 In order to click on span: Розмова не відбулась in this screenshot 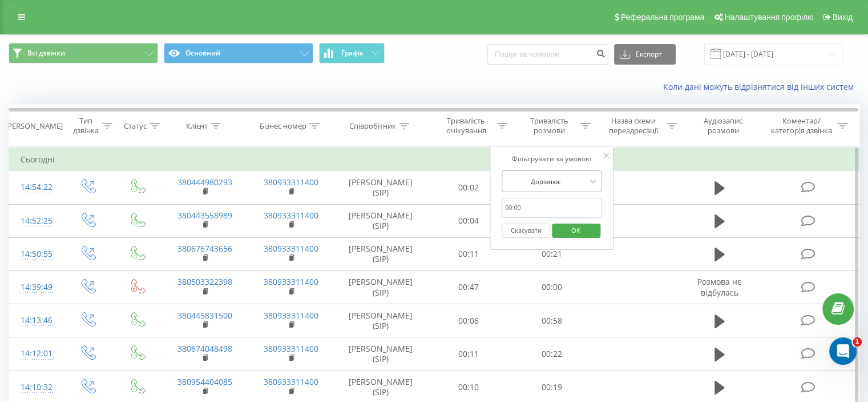, I will do `click(719, 287)`.